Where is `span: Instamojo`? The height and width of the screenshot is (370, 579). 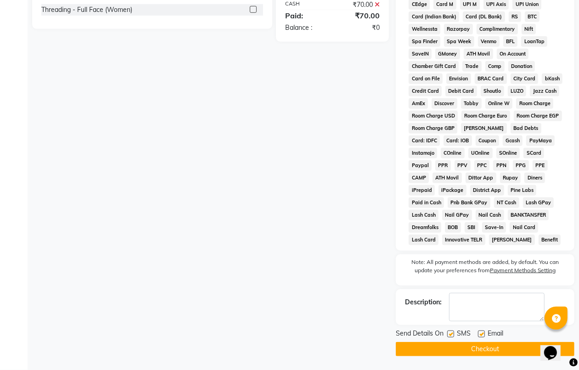 span: Instamojo is located at coordinates (423, 153).